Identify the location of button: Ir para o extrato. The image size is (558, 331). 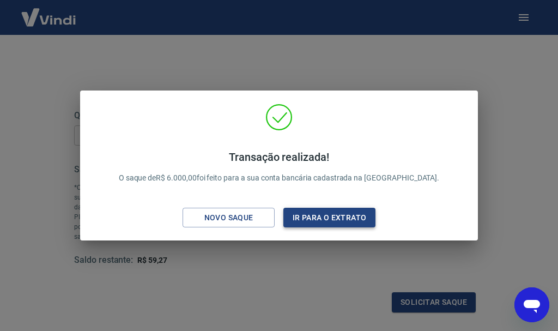
(329, 218).